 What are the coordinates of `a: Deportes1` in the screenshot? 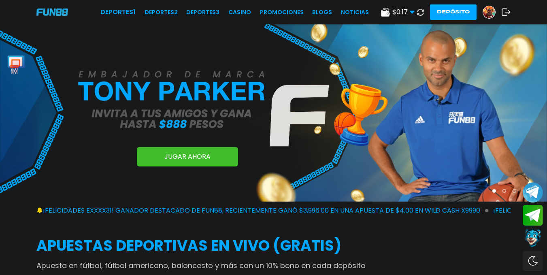 It's located at (118, 12).